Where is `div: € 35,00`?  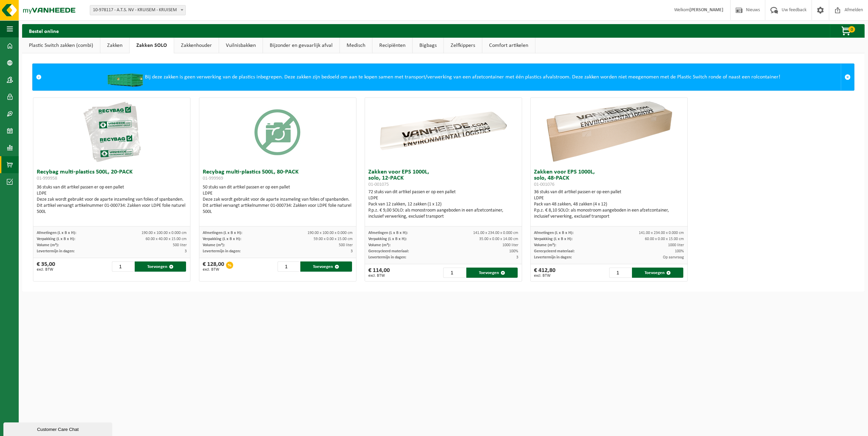
div: € 35,00 is located at coordinates (46, 267).